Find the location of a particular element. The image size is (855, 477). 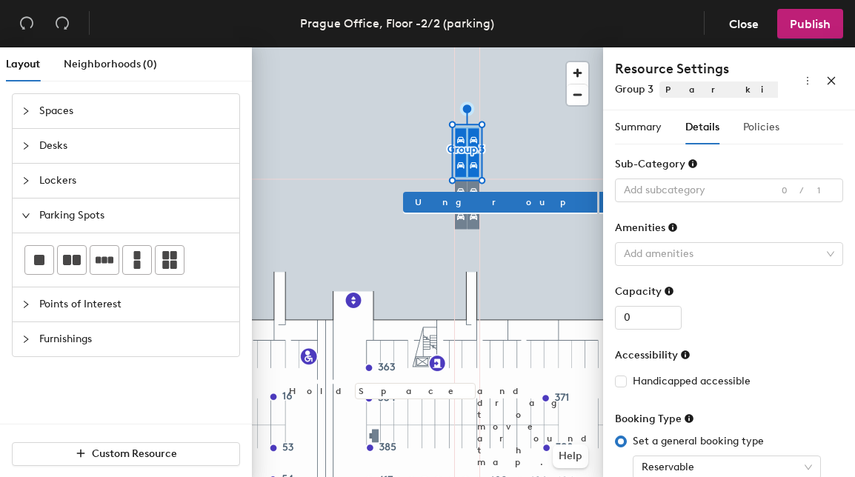

span: Spaces is located at coordinates (135, 111).